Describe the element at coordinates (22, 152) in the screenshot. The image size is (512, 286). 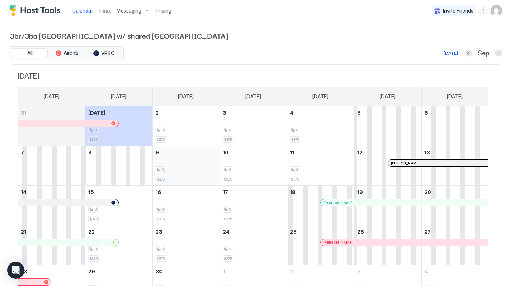
I see `span: 7` at that location.